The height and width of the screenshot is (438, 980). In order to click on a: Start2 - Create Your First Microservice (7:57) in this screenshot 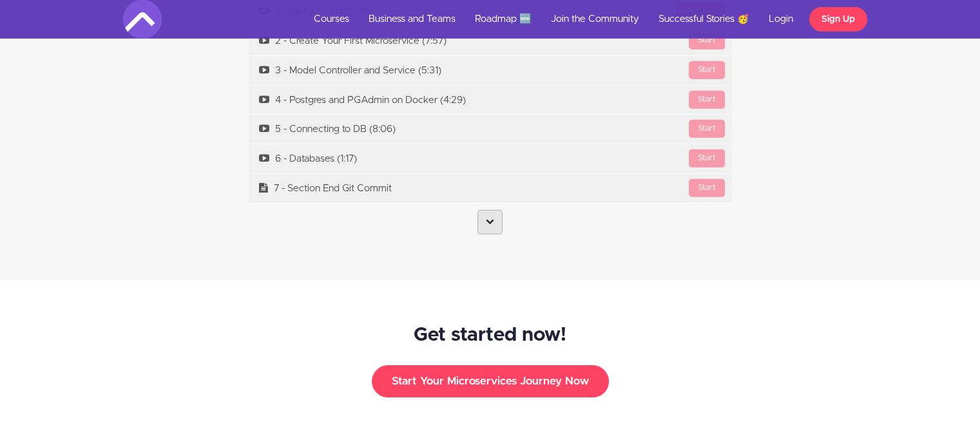, I will do `click(490, 41)`.